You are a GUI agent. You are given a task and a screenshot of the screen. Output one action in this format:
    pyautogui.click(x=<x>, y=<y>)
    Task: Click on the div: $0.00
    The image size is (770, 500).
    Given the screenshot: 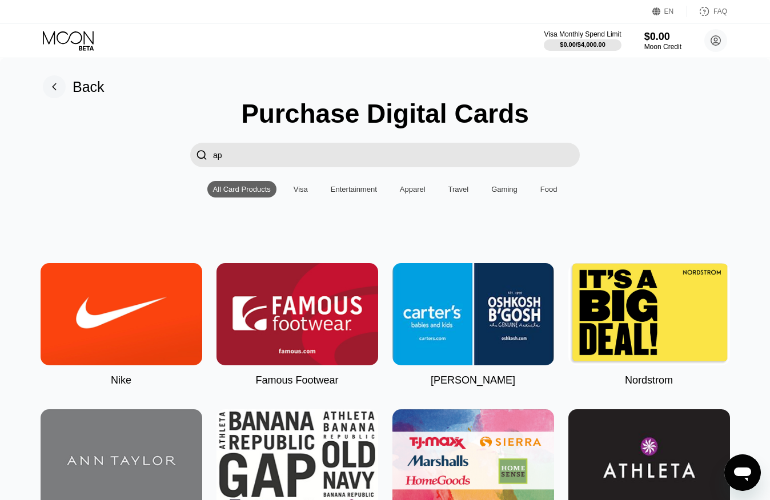 What is the action you would take?
    pyautogui.click(x=662, y=37)
    